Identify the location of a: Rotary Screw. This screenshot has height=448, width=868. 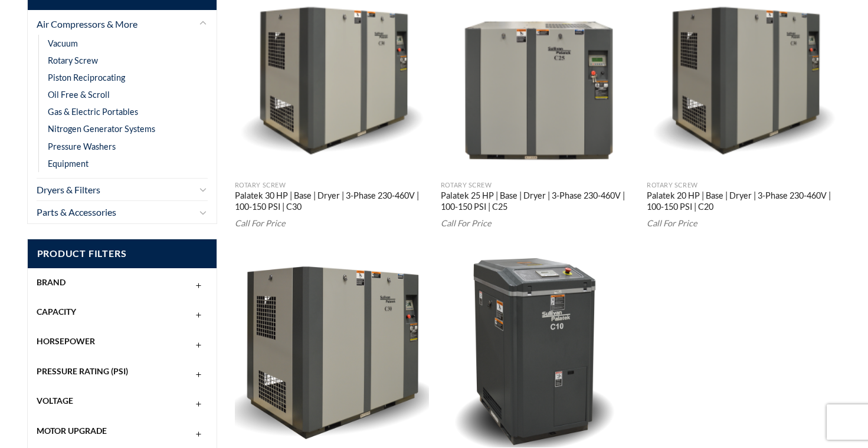
(73, 60).